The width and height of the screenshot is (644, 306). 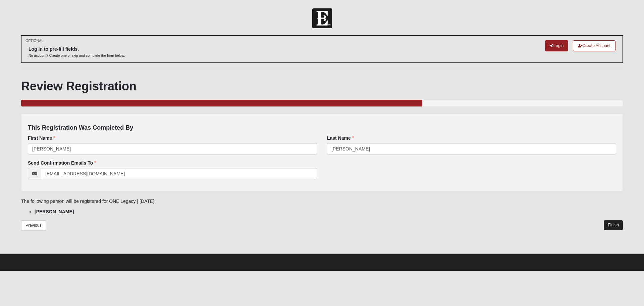 I want to click on h1: Review Registration, so click(x=322, y=86).